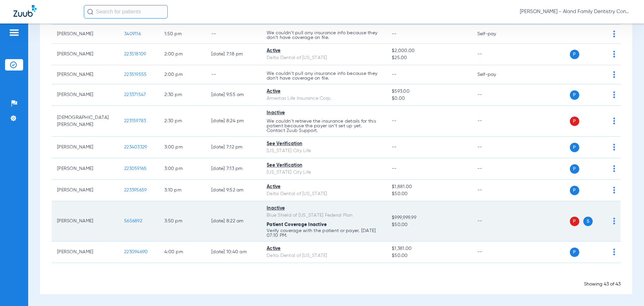 This screenshot has height=306, width=644. I want to click on div: Ameritas Life Insurance Corp., so click(324, 98).